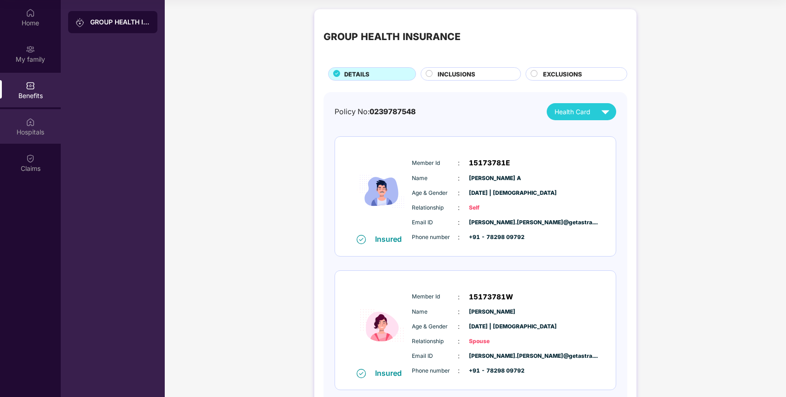  I want to click on img: svg+xml;base64,PHN2ZyBpZD0iSG9zcGl0YWxzIiB4bWxucz0iaHR0cDovL3d3dy53My5vcmcvMjAwMC9zdmciIHdpZHRoPS..., so click(30, 122).